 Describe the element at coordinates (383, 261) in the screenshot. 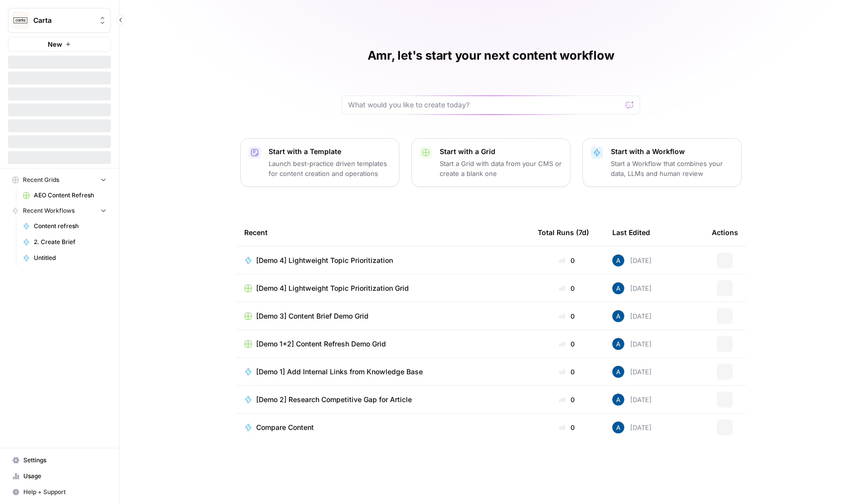

I see `a: [Demo 4] Lightweight Topic Prioritization` at that location.